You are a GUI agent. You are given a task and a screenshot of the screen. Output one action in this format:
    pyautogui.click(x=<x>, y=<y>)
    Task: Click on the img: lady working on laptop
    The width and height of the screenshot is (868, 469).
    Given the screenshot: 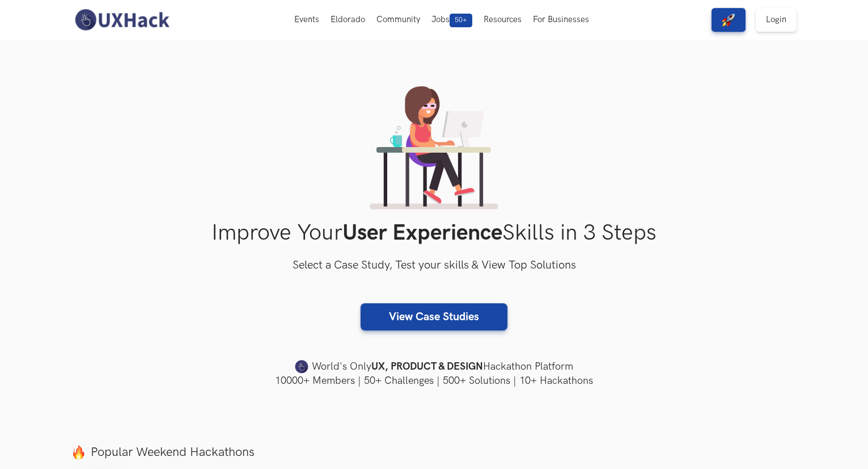 What is the action you would take?
    pyautogui.click(x=434, y=147)
    